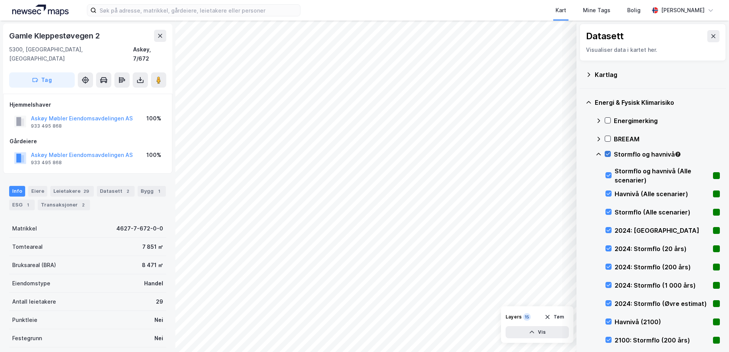 This screenshot has height=352, width=729. What do you see at coordinates (537, 332) in the screenshot?
I see `button: Vis` at bounding box center [537, 332].